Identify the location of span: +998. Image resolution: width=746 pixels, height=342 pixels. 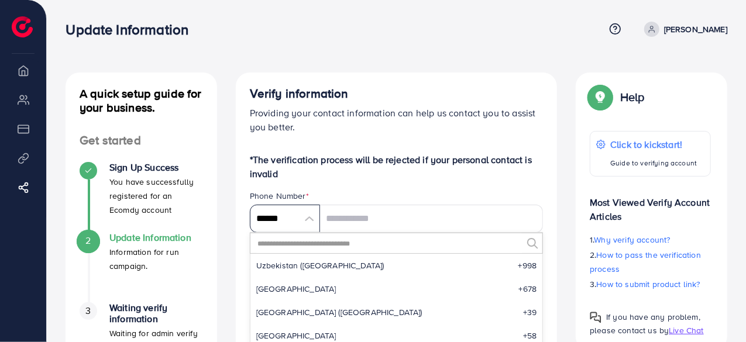
(527, 265).